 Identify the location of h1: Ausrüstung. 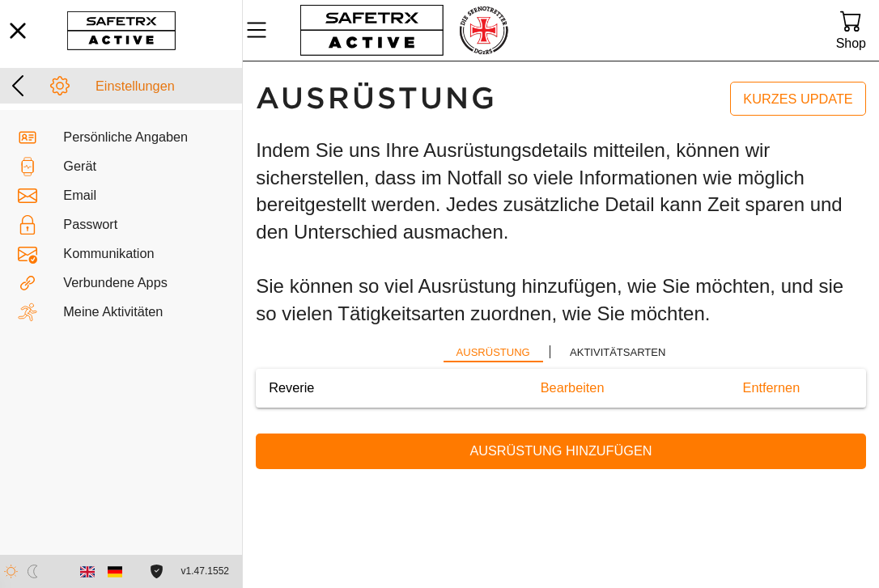
(493, 99).